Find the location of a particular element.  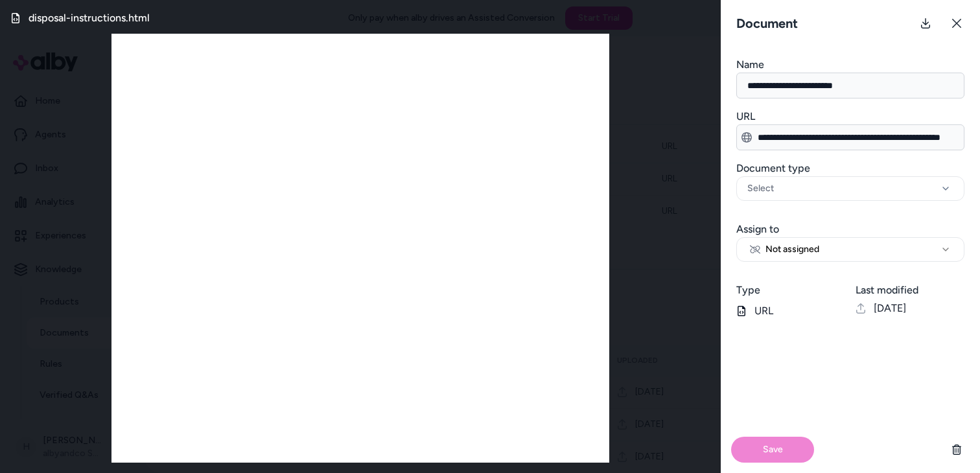

h3: Document is located at coordinates (767, 24).